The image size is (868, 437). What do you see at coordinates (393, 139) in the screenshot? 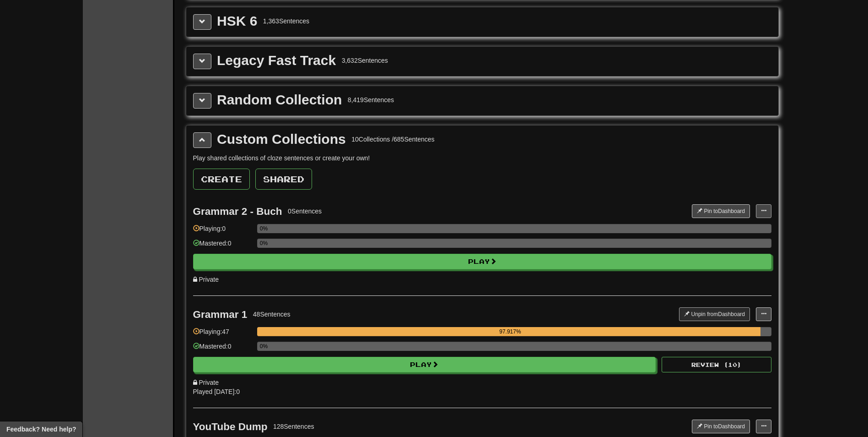
I see `div: 10 Collections / 685 Sentences` at bounding box center [393, 139].